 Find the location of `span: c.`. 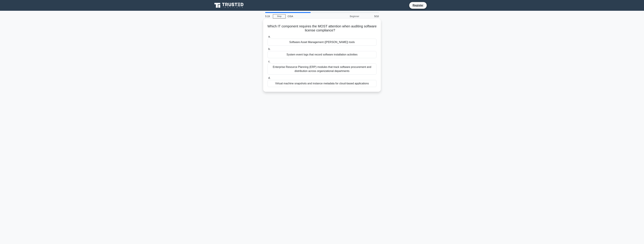

span: c. is located at coordinates (269, 61).